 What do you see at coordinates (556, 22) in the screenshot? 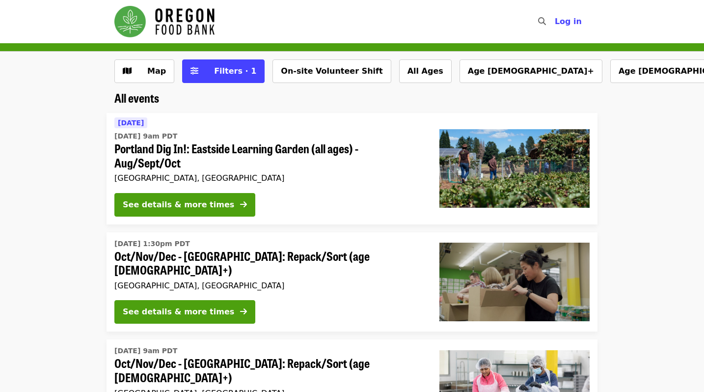
I see `input: Search` at bounding box center [556, 22].